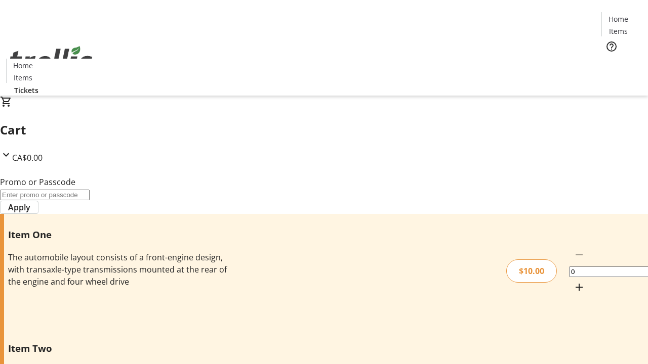 This screenshot has width=648, height=364. What do you see at coordinates (118, 235) in the screenshot?
I see `h3: Item One` at bounding box center [118, 235].